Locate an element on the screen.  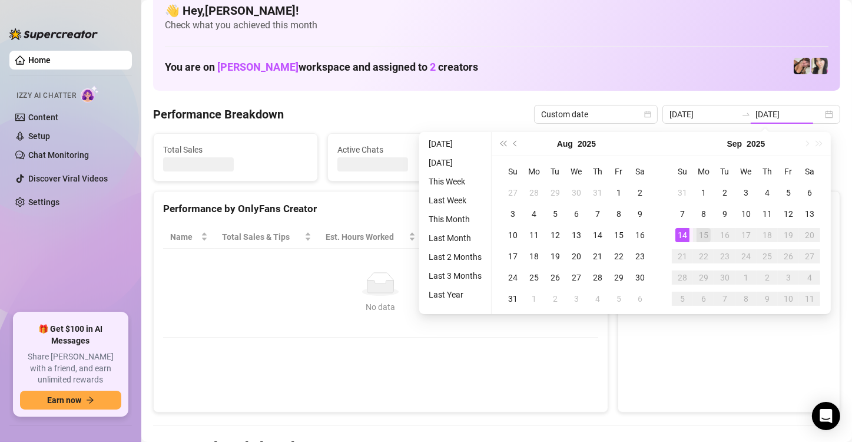
span: 2 is located at coordinates (433, 67).